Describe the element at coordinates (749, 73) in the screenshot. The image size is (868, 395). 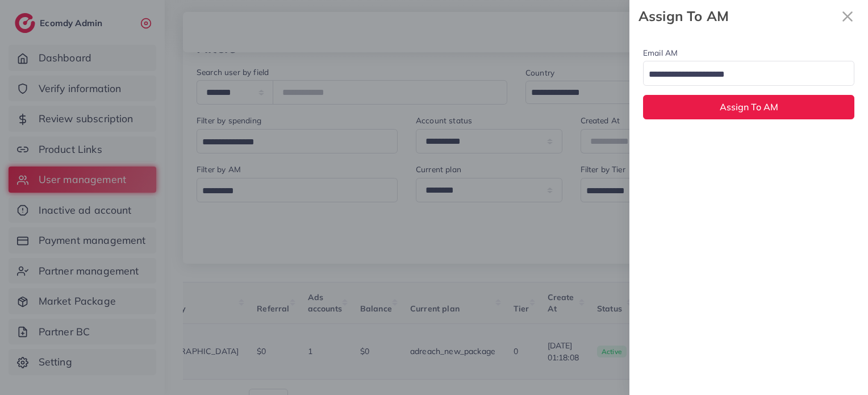
I see `div: Search for option` at that location.